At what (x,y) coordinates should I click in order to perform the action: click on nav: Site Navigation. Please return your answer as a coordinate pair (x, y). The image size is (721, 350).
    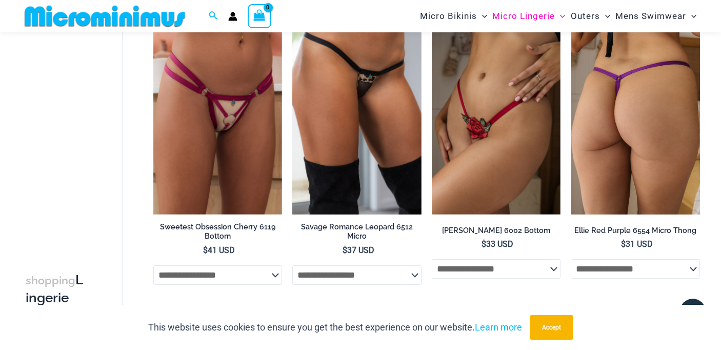
    Looking at the image, I should click on (558, 16).